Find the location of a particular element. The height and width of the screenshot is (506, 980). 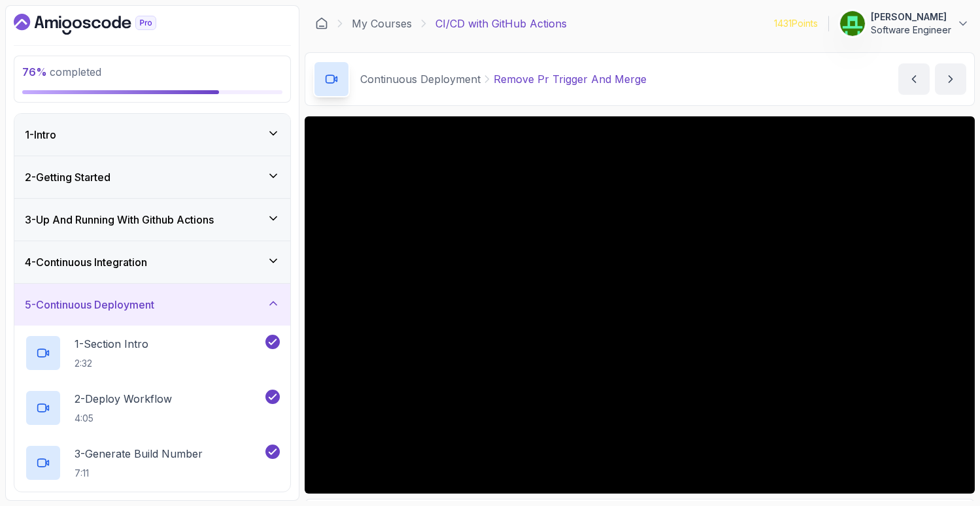

p: 7:11 is located at coordinates (139, 474).